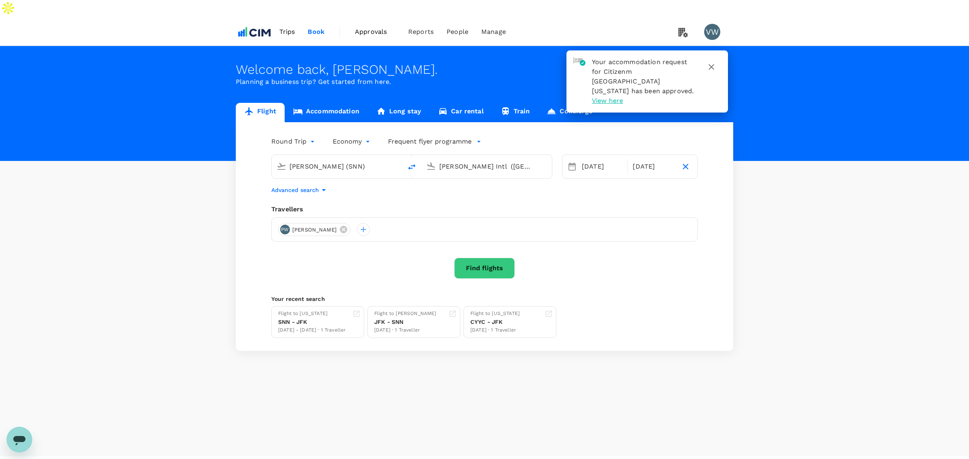  What do you see at coordinates (337, 166) in the screenshot?
I see `input: Depart from` at bounding box center [337, 166].